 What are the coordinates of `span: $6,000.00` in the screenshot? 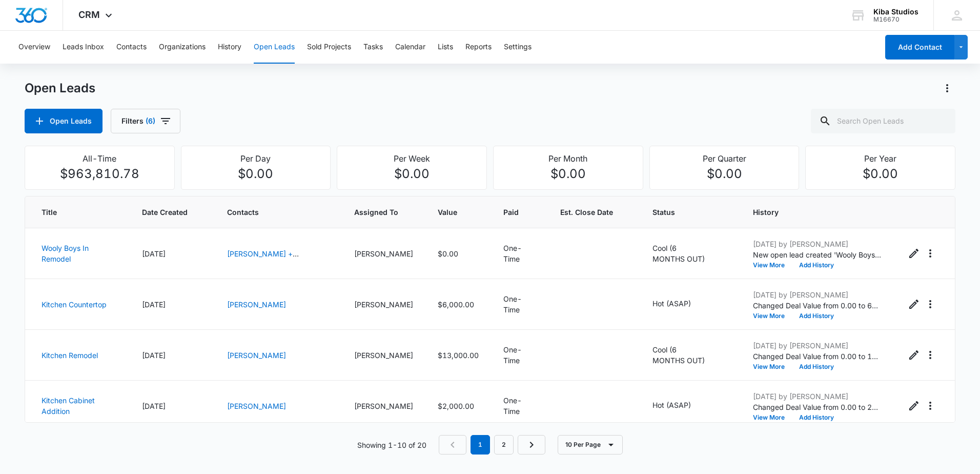 It's located at (455, 304).